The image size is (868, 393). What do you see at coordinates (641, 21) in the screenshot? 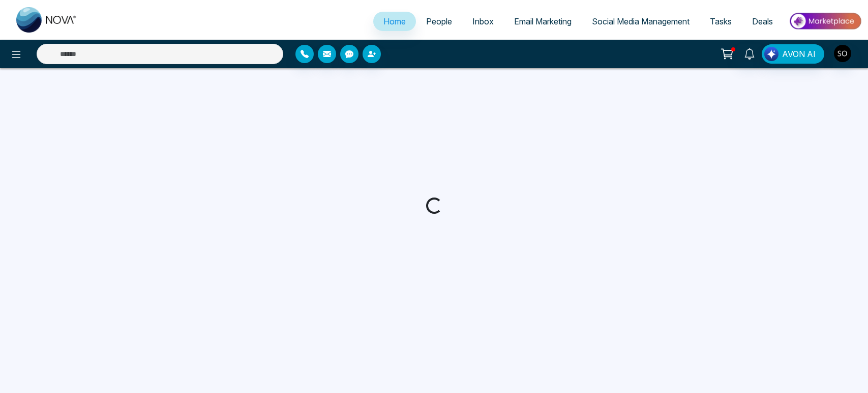
I see `span: Social Media Management` at bounding box center [641, 21].